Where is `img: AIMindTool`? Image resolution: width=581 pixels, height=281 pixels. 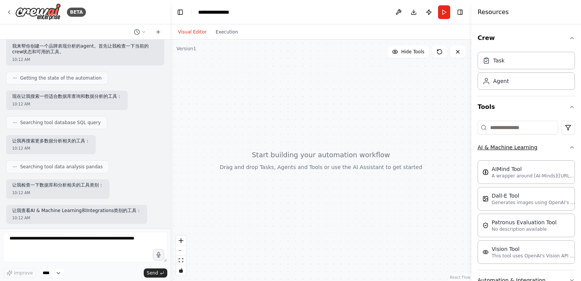 img: AIMindTool is located at coordinates (486, 172).